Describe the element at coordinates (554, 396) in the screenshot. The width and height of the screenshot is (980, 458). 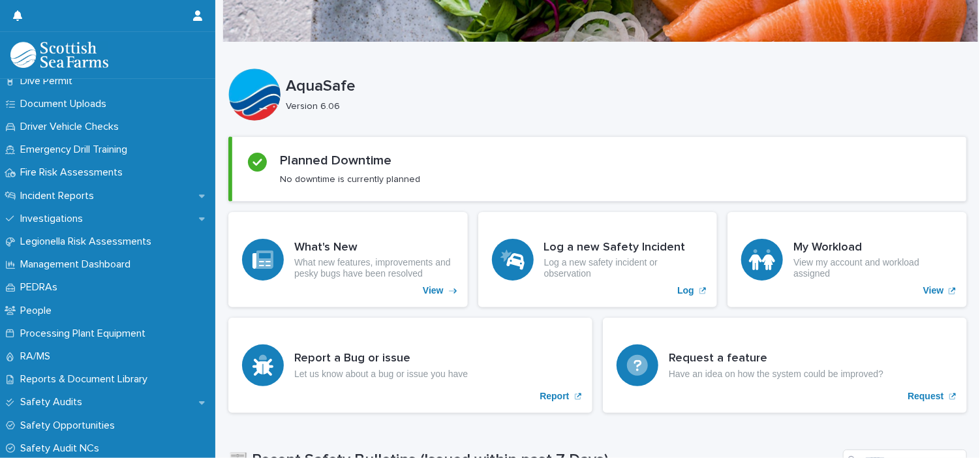
I see `p: Report` at that location.